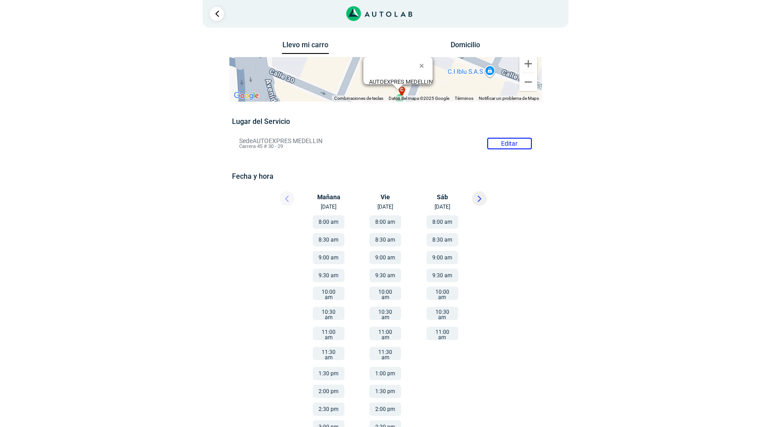 This screenshot has height=427, width=771. Describe the element at coordinates (217, 14) in the screenshot. I see `a: Ir al paso anterior` at that location.